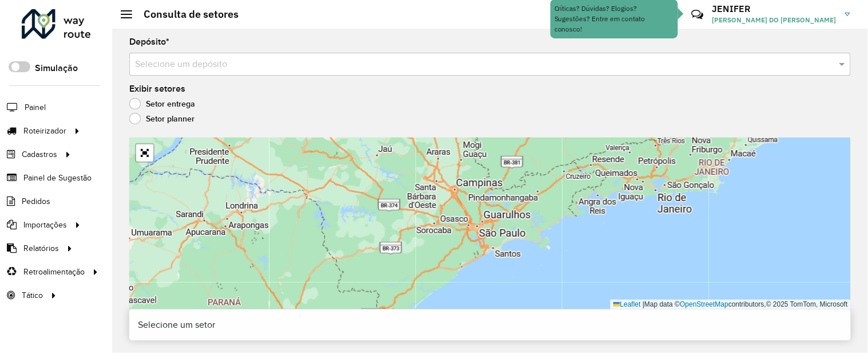  I want to click on h3: JENIFER, so click(774, 9).